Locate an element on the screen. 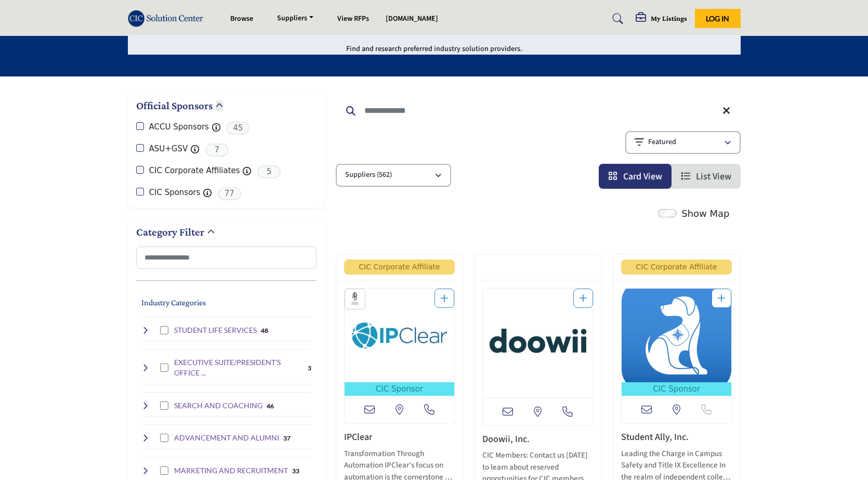  h2: Category Filter is located at coordinates (170, 232).